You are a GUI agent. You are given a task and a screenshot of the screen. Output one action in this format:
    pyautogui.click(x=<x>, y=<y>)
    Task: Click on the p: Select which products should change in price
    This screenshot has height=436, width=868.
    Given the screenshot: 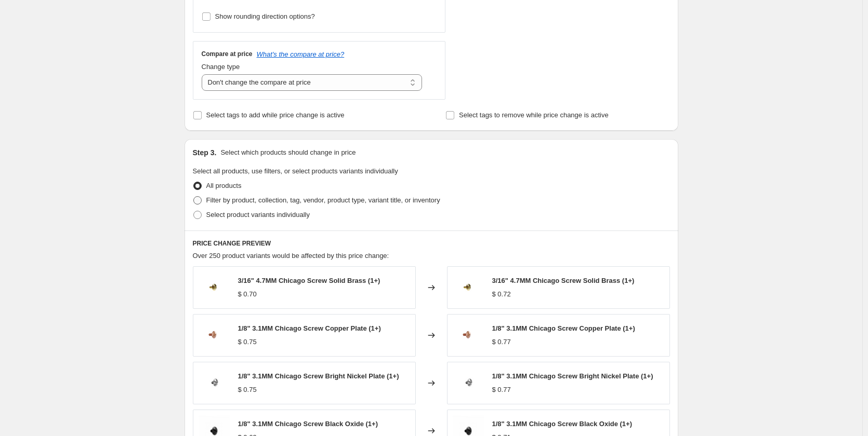 What is the action you would take?
    pyautogui.click(x=288, y=153)
    